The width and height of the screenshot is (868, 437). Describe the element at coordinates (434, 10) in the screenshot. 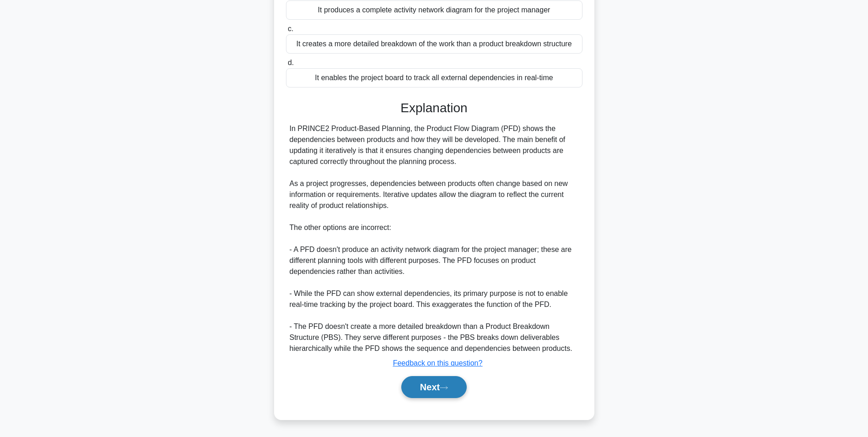

I see `div: It produces a complete activity network diagram for the project manager` at that location.